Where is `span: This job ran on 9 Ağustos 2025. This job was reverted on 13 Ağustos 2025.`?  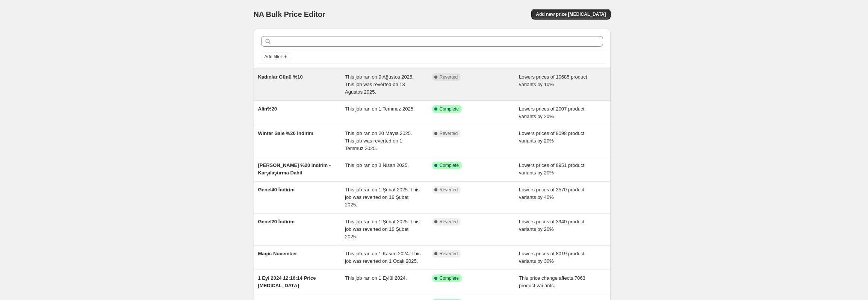 span: This job ran on 9 Ağustos 2025. This job was reverted on 13 Ağustos 2025. is located at coordinates (379, 84).